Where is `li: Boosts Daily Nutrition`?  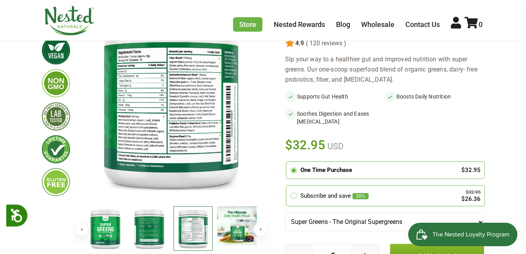
li: Boosts Daily Nutrition is located at coordinates (434, 97).